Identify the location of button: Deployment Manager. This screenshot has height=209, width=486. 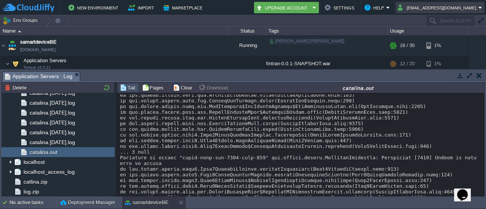
(88, 203).